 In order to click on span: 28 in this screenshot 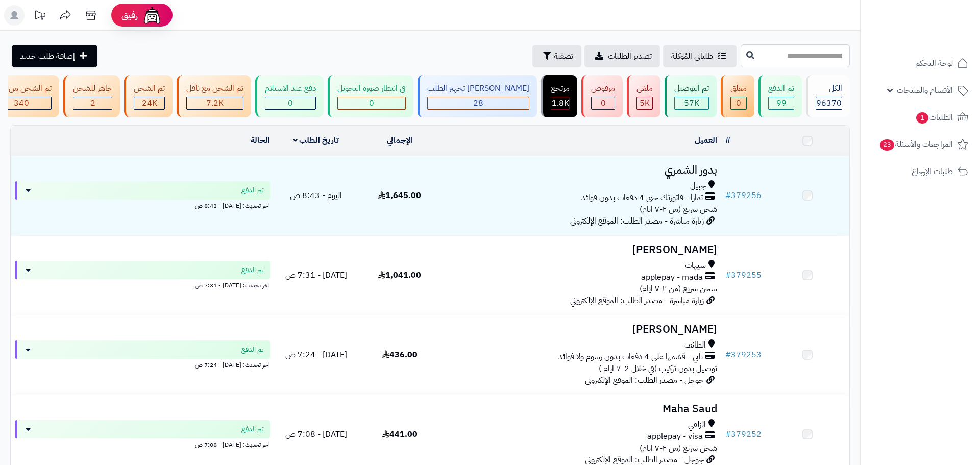, I will do `click(479, 103)`.